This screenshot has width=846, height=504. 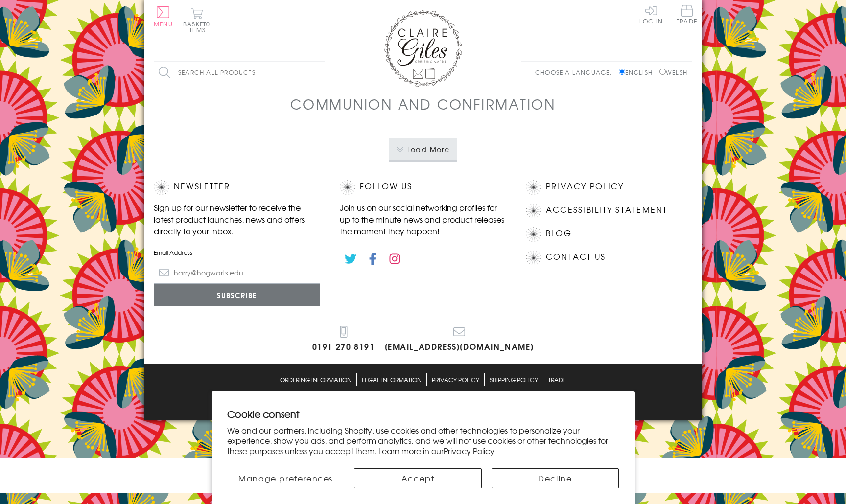 What do you see at coordinates (423, 414) in the screenshot?
I see `h2: Cookie consent` at bounding box center [423, 414].